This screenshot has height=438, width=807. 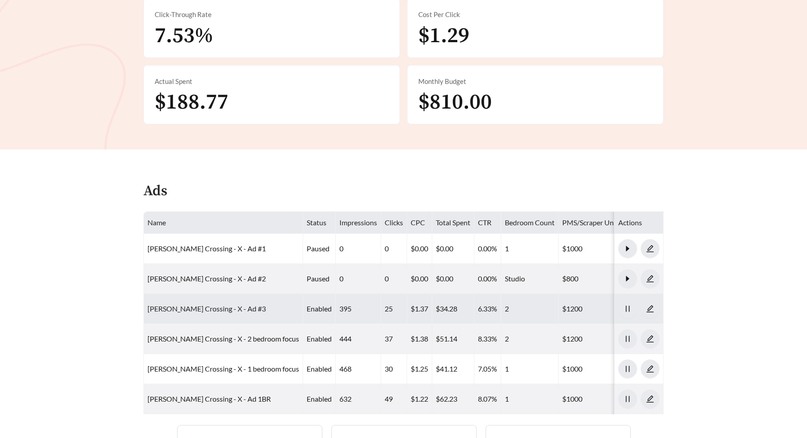 What do you see at coordinates (394, 308) in the screenshot?
I see `td: 25` at bounding box center [394, 308].